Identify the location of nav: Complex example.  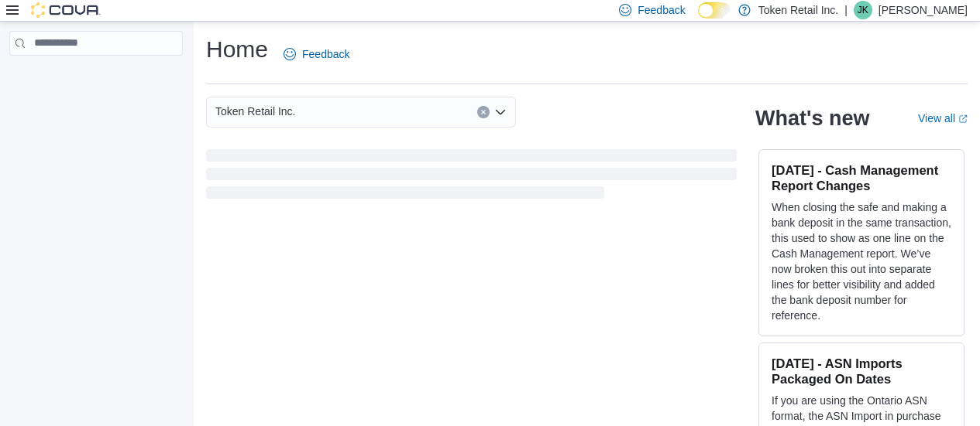
(96, 77).